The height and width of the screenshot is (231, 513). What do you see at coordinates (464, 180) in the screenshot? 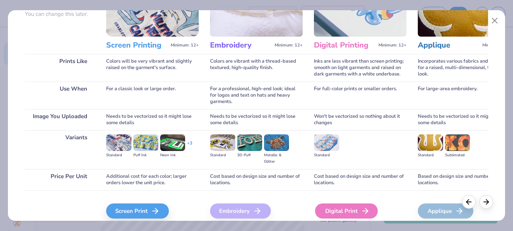
I see `div: Based on design size and number of locations.` at bounding box center [464, 180].